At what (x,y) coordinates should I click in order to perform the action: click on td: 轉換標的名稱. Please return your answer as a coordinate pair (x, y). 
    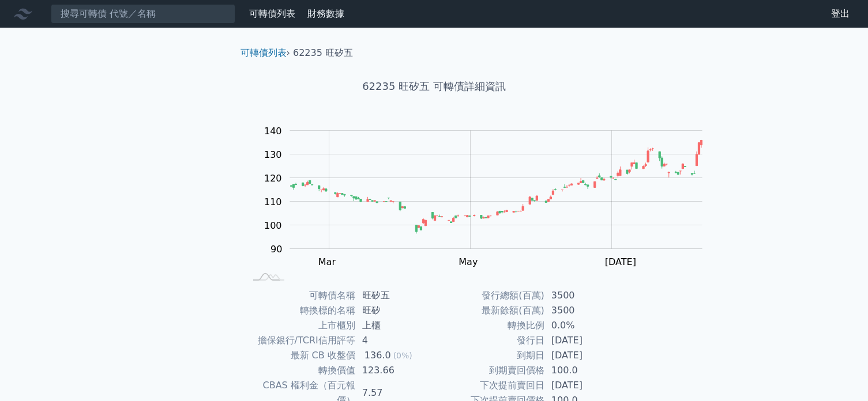
    Looking at the image, I should click on (300, 310).